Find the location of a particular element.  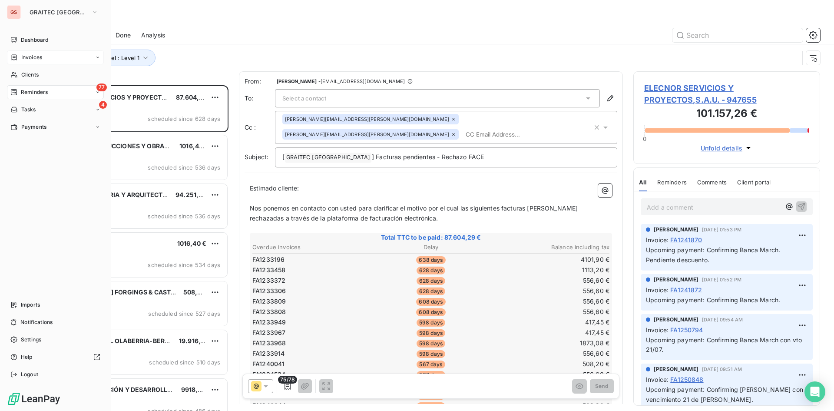

span: FA1233196 is located at coordinates (269, 259).